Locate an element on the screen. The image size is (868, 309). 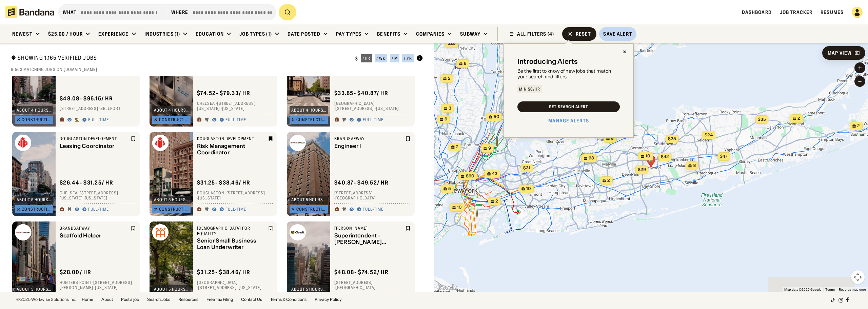
a: Resources is located at coordinates (188, 300).